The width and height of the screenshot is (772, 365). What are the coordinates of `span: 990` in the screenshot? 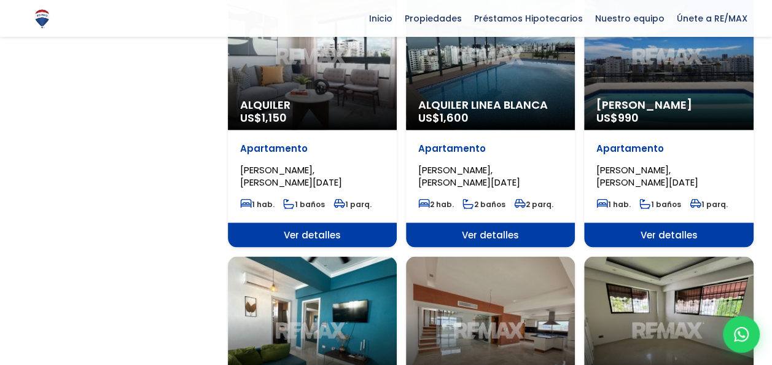 It's located at (628, 117).